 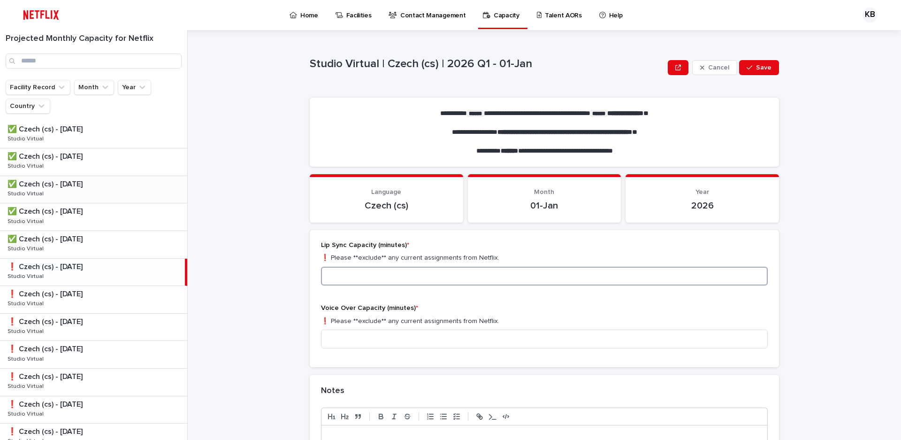 I want to click on div: Search, so click(x=93, y=61).